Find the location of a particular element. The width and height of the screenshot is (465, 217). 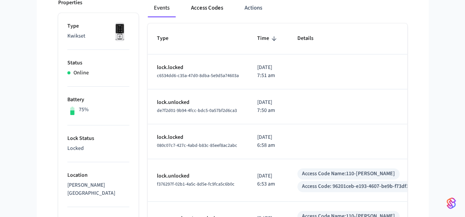

span: de7f2d01-9b94-4fcc-bdc5-0a57bf2d6ca3 is located at coordinates (197, 110).